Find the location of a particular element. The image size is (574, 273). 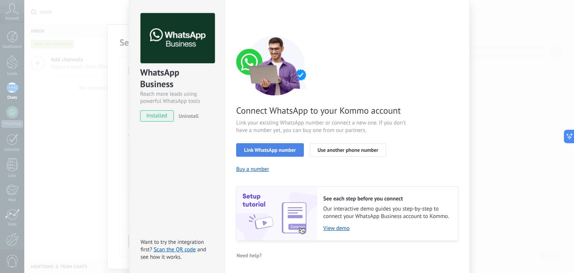

button: Buy a number is located at coordinates (253, 169).